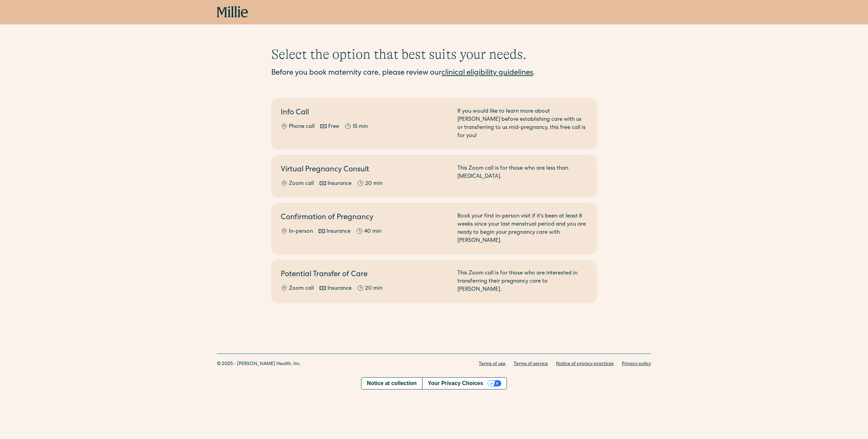  What do you see at coordinates (392, 383) in the screenshot?
I see `a: Notice at collection` at bounding box center [392, 383].